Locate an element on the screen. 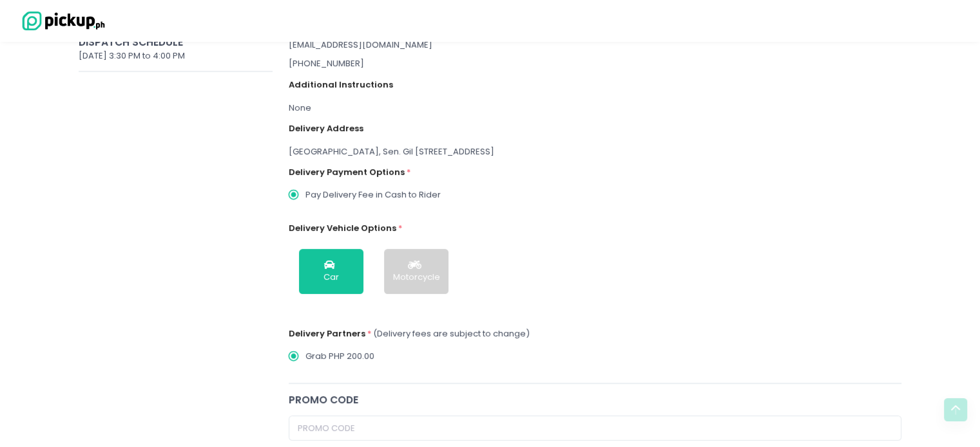 The height and width of the screenshot is (447, 980). div: Car is located at coordinates (331, 277).